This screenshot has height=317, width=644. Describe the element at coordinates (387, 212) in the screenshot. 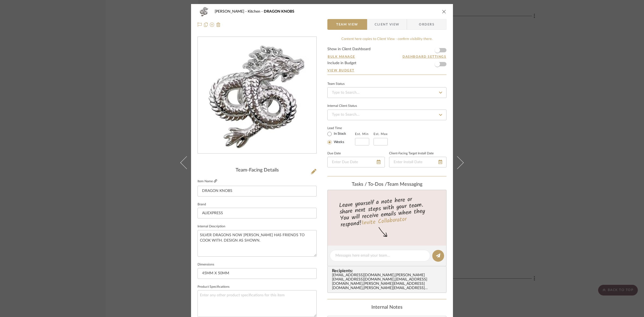

I see `div: Leave yourself a note here or share next steps with your team. You will receive emails when they ...` at that location.